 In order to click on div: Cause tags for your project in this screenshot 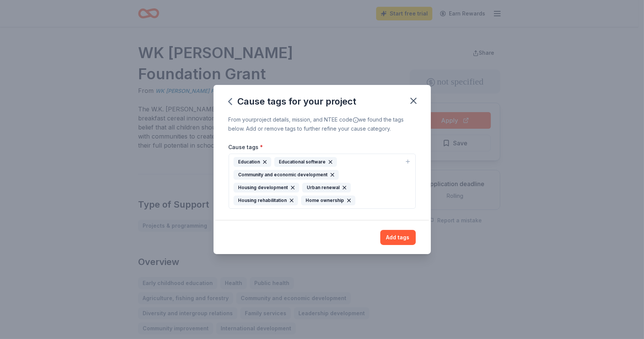, I will do `click(292, 102)`.